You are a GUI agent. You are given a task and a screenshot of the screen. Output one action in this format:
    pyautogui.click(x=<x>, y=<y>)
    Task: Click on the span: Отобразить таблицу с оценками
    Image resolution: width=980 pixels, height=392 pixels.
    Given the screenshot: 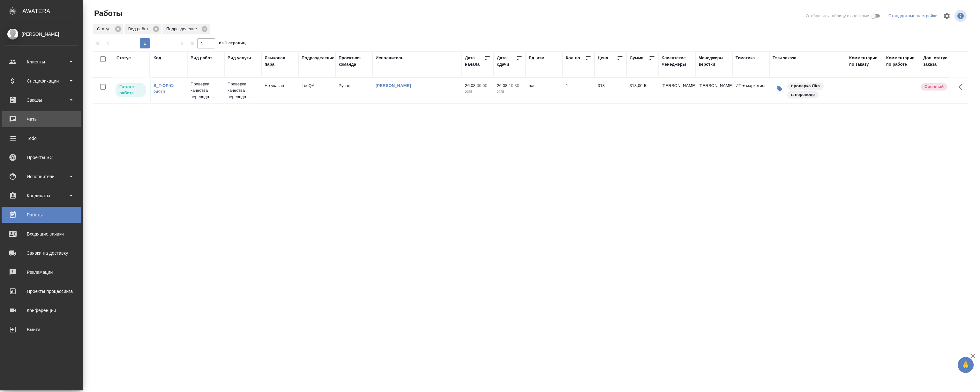 What is the action you would take?
    pyautogui.click(x=837, y=16)
    